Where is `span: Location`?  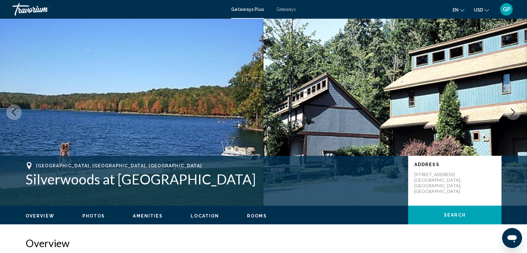 span: Location is located at coordinates (205, 216).